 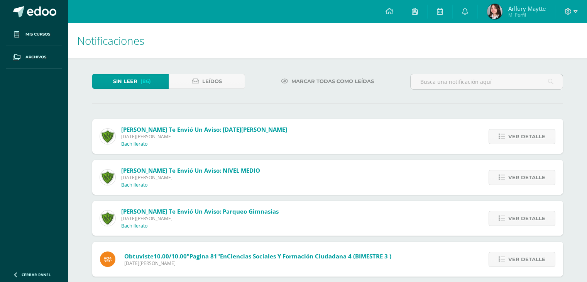 I want to click on a: Leídos, so click(x=207, y=81).